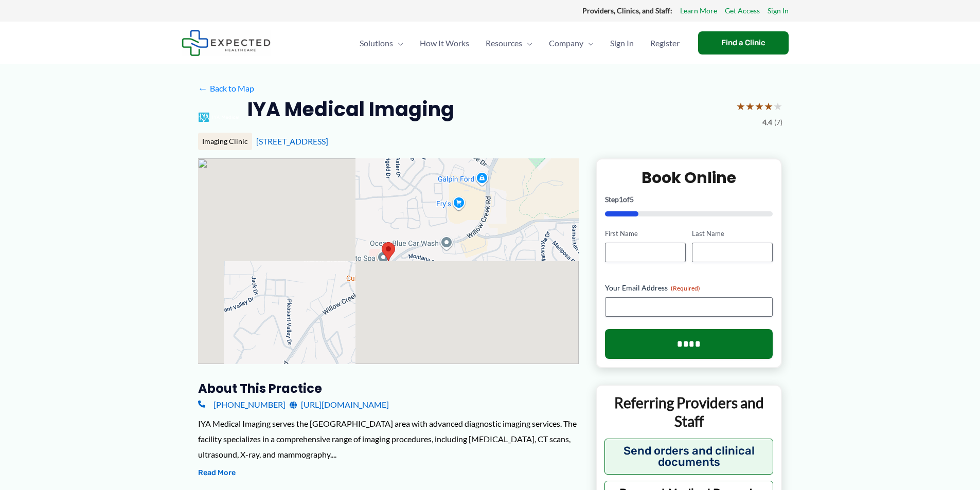 The width and height of the screenshot is (980, 490). What do you see at coordinates (388, 388) in the screenshot?
I see `h3: About this practice` at bounding box center [388, 388].